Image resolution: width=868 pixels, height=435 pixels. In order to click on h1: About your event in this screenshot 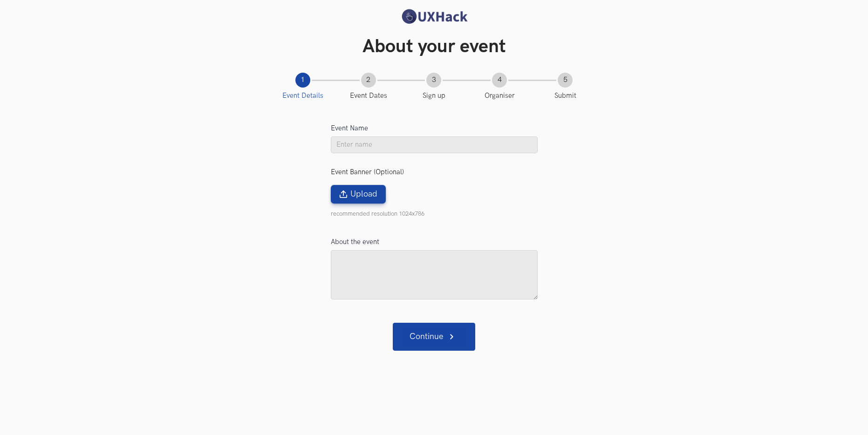, I will do `click(434, 47)`.